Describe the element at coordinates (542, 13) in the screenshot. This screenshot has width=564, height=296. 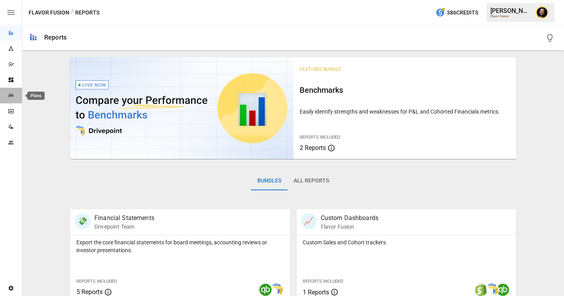
I see `img: Ciaran Nugent` at that location.